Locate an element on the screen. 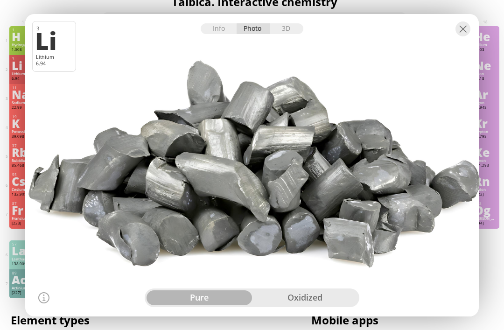 The image size is (504, 330). div: 11 is located at coordinates (23, 88).